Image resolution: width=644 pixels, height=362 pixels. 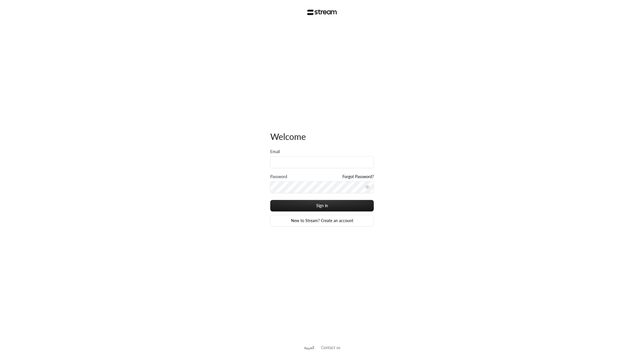 What do you see at coordinates (309, 347) in the screenshot?
I see `a: العربية` at bounding box center [309, 347].